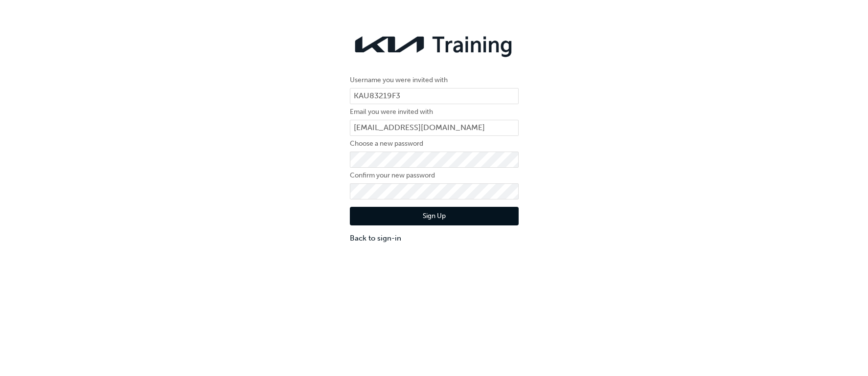  What do you see at coordinates (434, 80) in the screenshot?
I see `label: Username you were invited with` at bounding box center [434, 80].